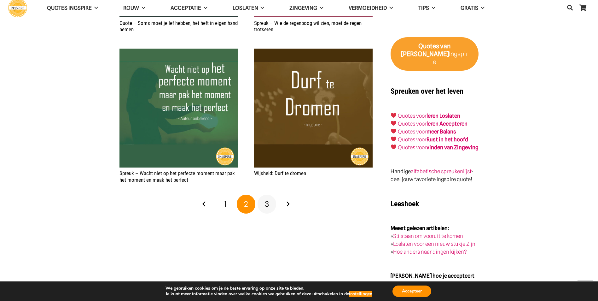 The width and height of the screenshot is (598, 301). Describe the element at coordinates (447, 139) in the screenshot. I see `strong: Rust in het hoofd` at that location.